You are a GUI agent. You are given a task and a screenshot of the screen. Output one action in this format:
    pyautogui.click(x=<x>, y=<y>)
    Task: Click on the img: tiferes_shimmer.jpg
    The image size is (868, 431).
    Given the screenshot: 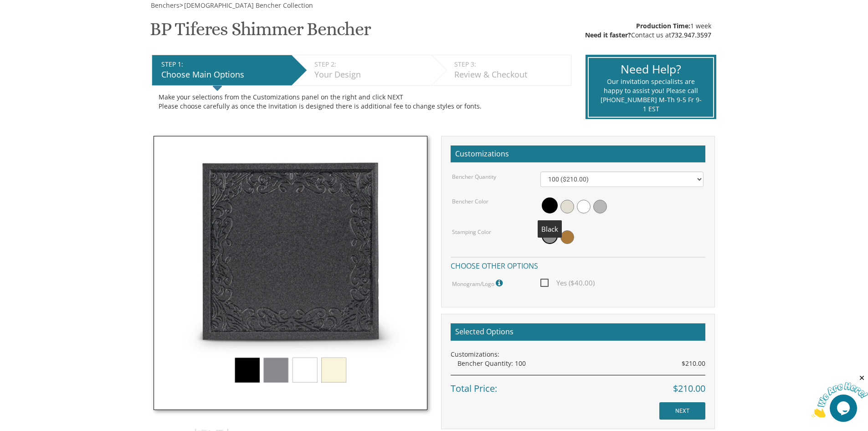 What is the action you would take?
    pyautogui.click(x=290, y=273)
    